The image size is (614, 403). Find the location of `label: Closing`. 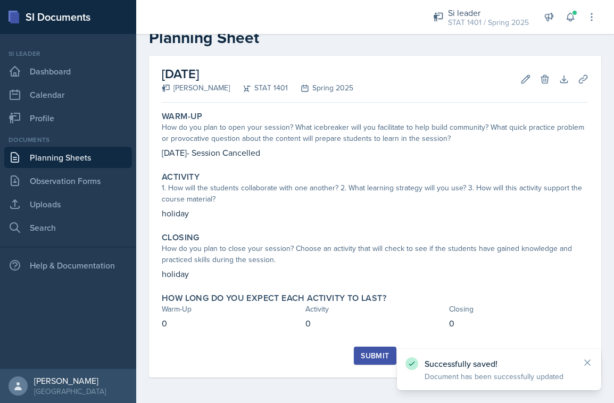

label: Closing is located at coordinates (180, 238).